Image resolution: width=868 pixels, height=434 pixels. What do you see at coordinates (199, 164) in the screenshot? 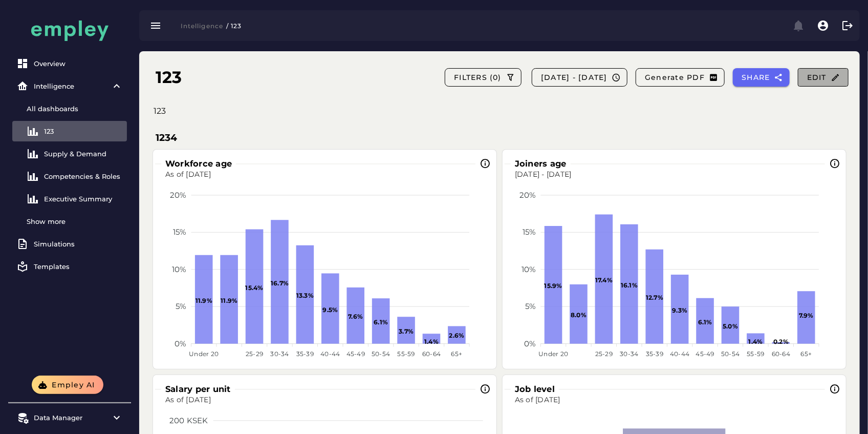
I see `h3: Workforce age` at bounding box center [199, 164].